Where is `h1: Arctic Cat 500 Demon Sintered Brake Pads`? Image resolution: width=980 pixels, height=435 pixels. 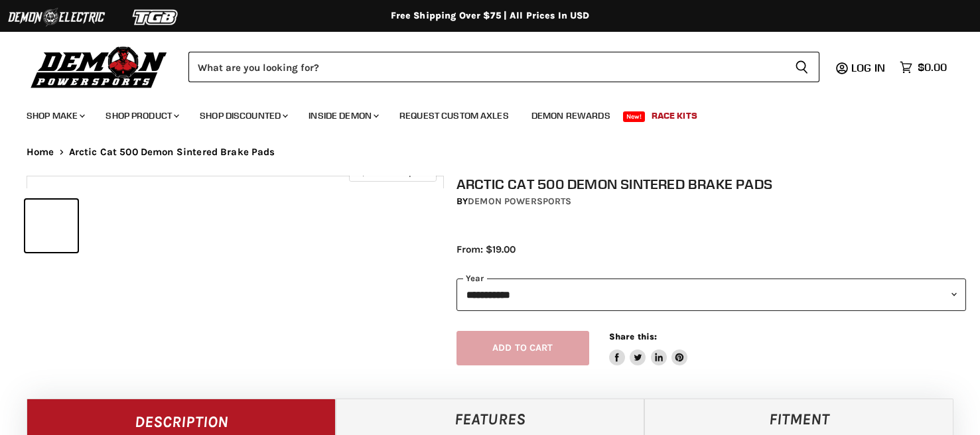 h1: Arctic Cat 500 Demon Sintered Brake Pads is located at coordinates (712, 184).